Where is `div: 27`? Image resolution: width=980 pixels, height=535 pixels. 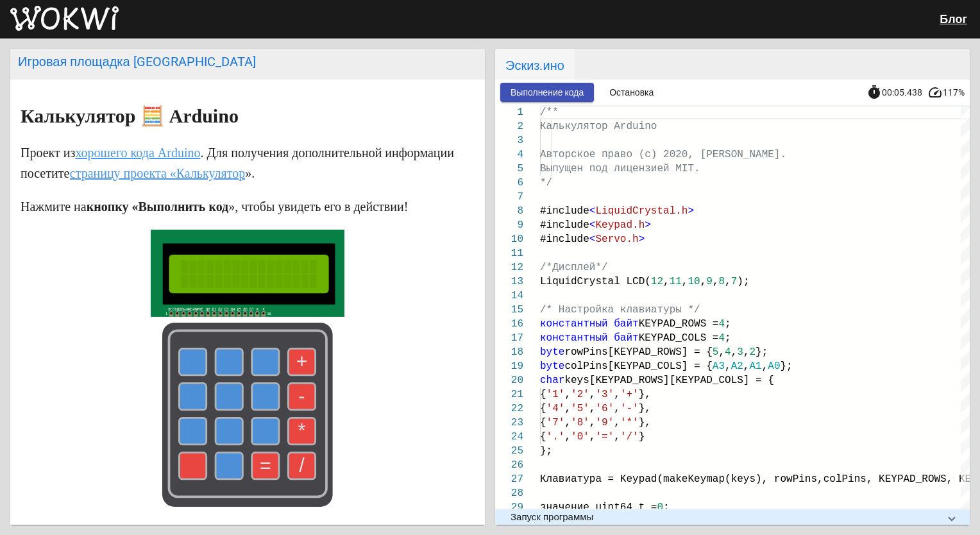
div: 27 is located at coordinates (509, 479).